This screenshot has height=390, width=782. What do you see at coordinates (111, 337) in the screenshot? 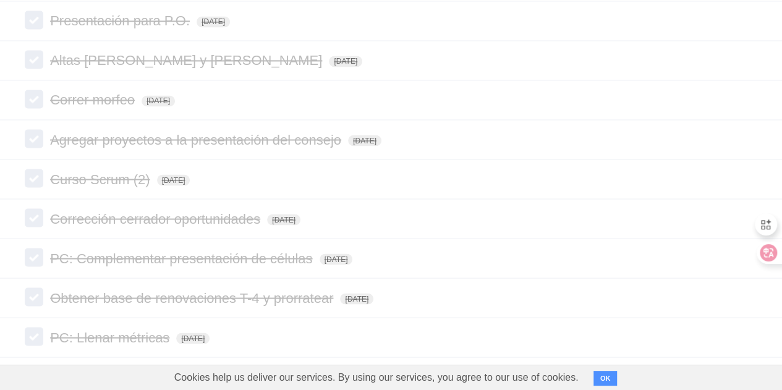
I see `span: PC: Llenar métricas` at bounding box center [111, 337].